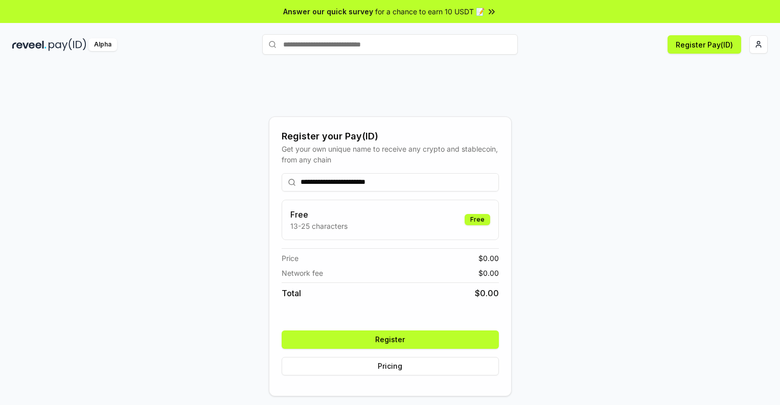 Image resolution: width=780 pixels, height=405 pixels. Describe the element at coordinates (430, 11) in the screenshot. I see `span: for a chance to earn 10 USDT 📝` at that location.